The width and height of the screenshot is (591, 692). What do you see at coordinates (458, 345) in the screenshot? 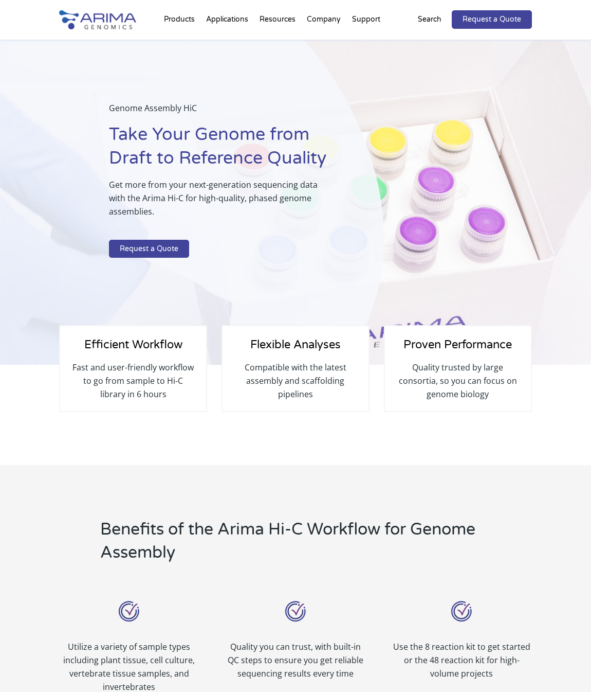
I see `span: Proven Performance` at bounding box center [458, 345].